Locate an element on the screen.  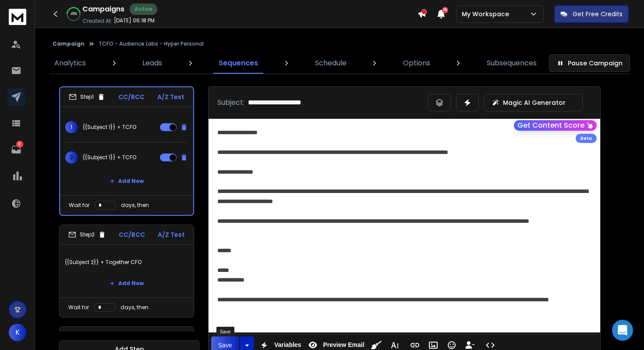
span: Preview Email is located at coordinates (344, 345).